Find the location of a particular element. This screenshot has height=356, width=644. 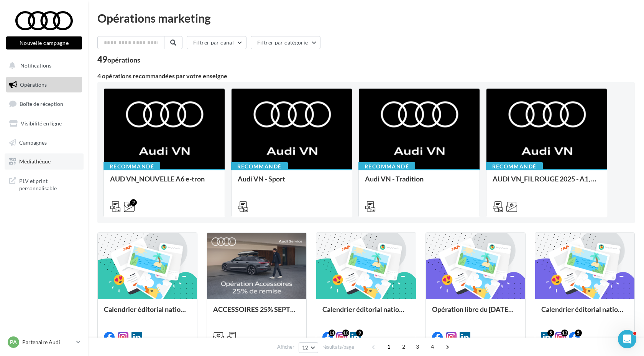

div: Audi VN - Tradition is located at coordinates (418, 183).